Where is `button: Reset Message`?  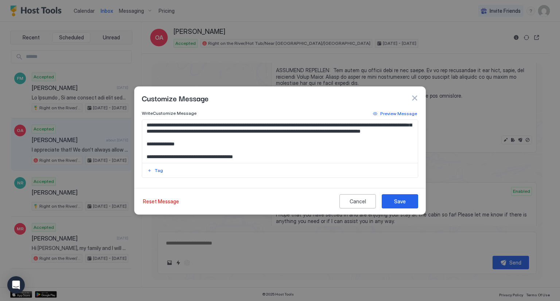 button: Reset Message is located at coordinates (161, 201).